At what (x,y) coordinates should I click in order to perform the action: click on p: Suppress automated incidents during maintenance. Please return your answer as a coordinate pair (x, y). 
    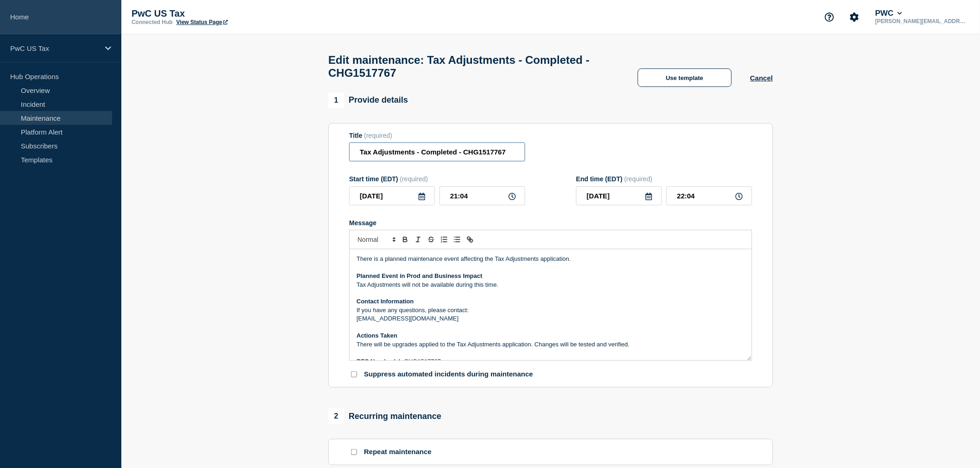
    Looking at the image, I should click on (449, 375).